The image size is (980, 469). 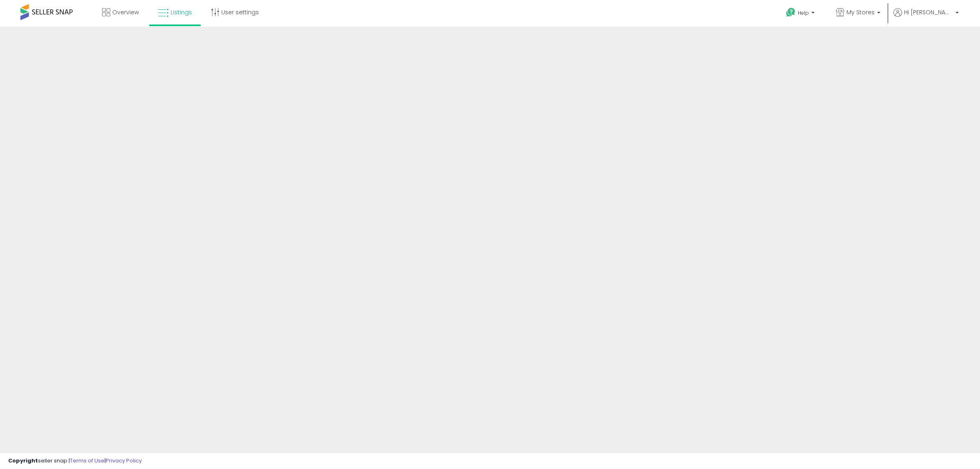 What do you see at coordinates (125, 12) in the screenshot?
I see `span: Overview` at bounding box center [125, 12].